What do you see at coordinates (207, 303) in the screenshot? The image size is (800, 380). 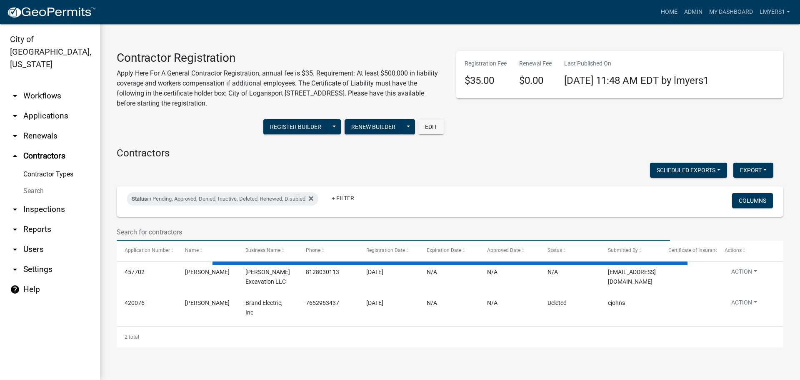 I see `span: Darrell Boyd` at bounding box center [207, 303].